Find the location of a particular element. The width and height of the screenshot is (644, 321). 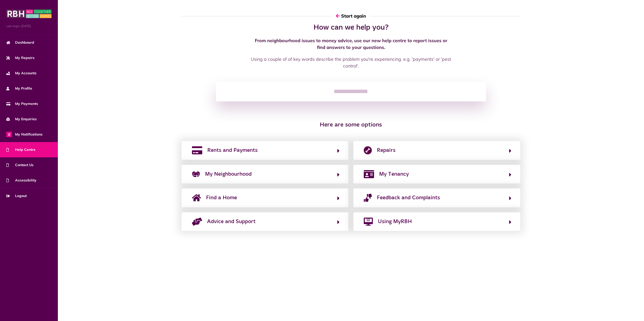

span: My Repairs is located at coordinates (20, 58).